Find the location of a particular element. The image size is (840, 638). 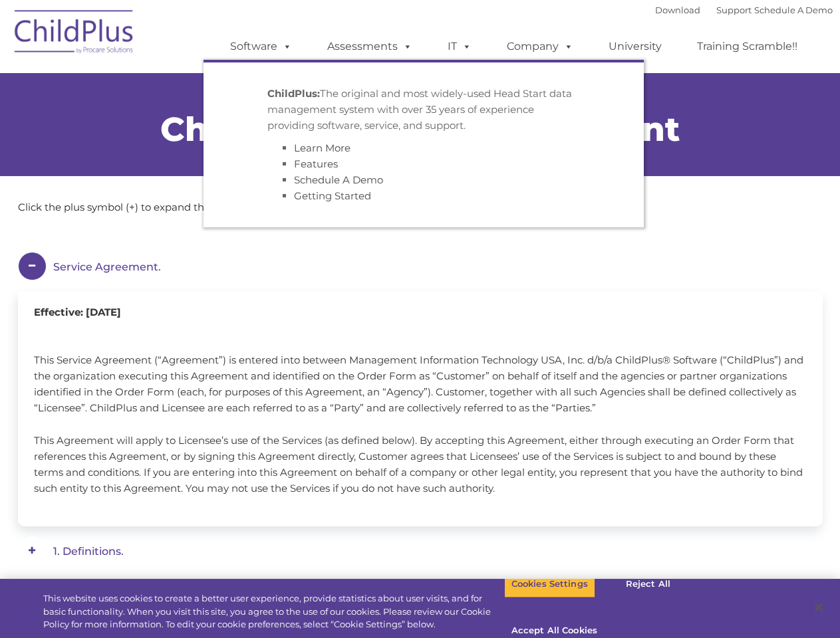

a: Support is located at coordinates (734, 10).